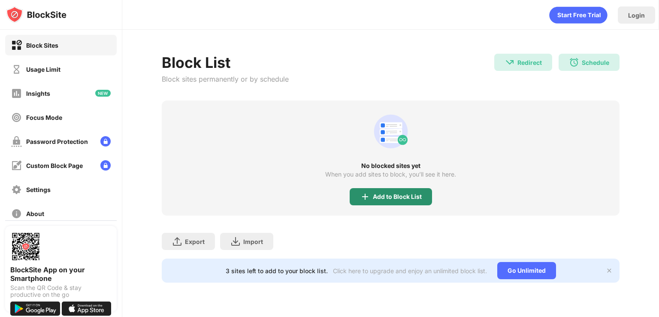 The image size is (659, 317). I want to click on div: 3 sites left to add to your block list., so click(277, 270).